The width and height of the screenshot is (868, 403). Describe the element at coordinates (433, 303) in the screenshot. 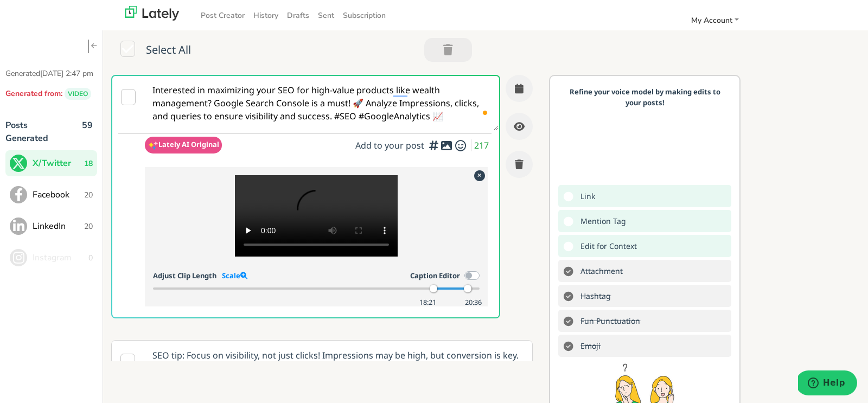

I see `small: 18:21` at that location.